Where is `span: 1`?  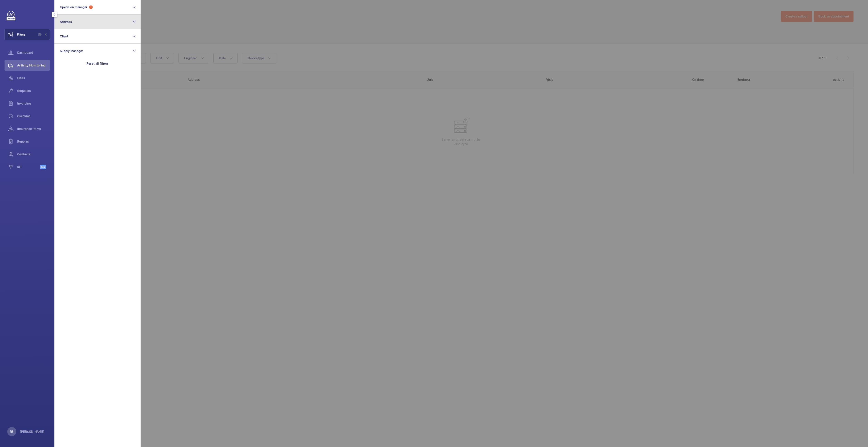
span: 1 is located at coordinates (40, 35).